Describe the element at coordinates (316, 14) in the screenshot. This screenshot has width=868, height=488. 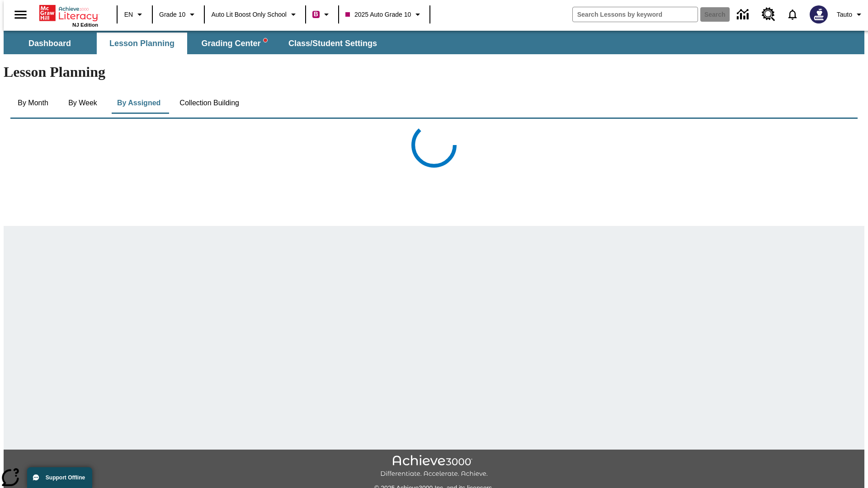
I see `span: B` at that location.